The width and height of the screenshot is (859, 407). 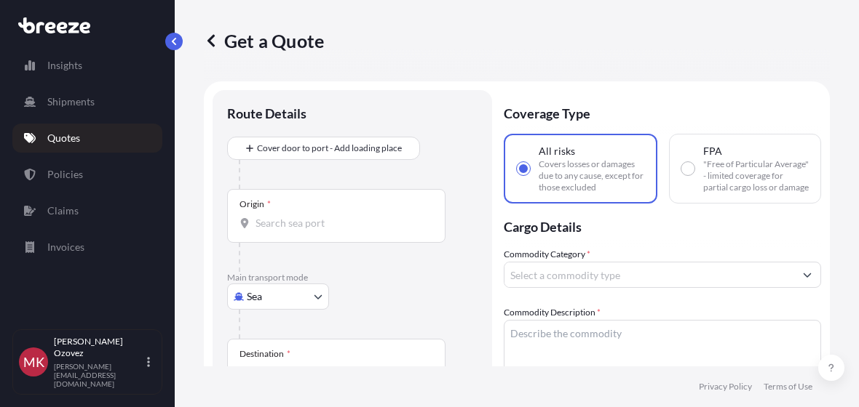 I want to click on p: Get a Quote, so click(x=263, y=41).